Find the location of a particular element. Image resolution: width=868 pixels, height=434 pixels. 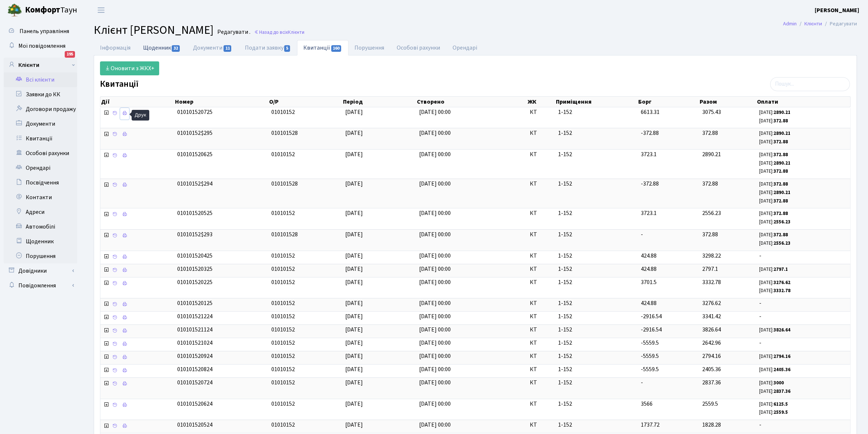

b: 2405.36 is located at coordinates (782, 369).